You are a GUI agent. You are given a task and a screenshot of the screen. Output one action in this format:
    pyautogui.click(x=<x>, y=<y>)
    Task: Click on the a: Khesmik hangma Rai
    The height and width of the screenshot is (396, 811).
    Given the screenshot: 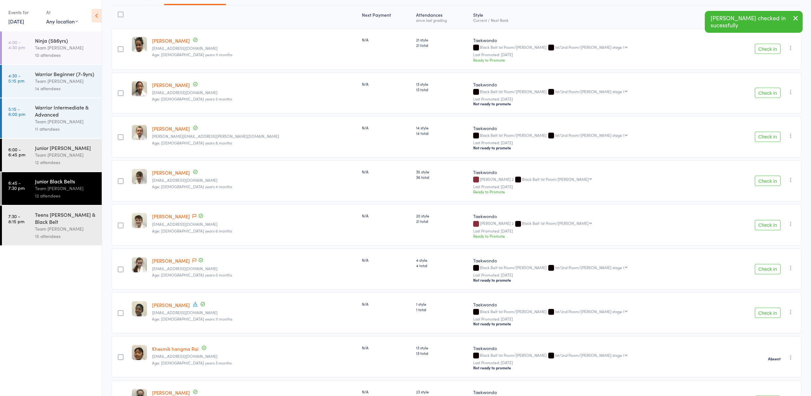 What is the action you would take?
    pyautogui.click(x=175, y=348)
    